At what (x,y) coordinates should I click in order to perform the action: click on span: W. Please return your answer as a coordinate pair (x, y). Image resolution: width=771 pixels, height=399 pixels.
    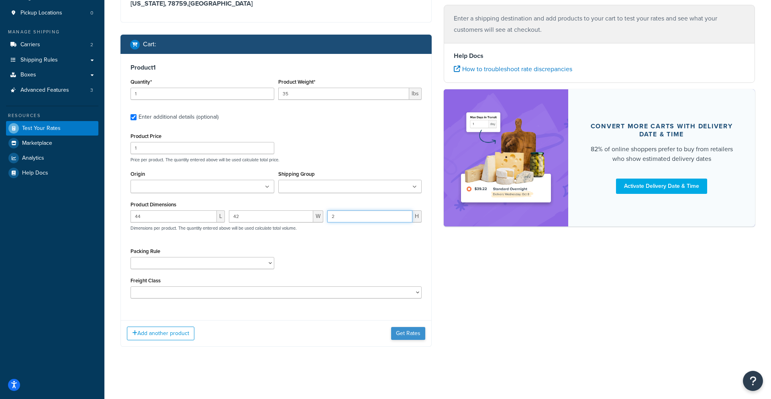
    Looking at the image, I should click on (318, 216).